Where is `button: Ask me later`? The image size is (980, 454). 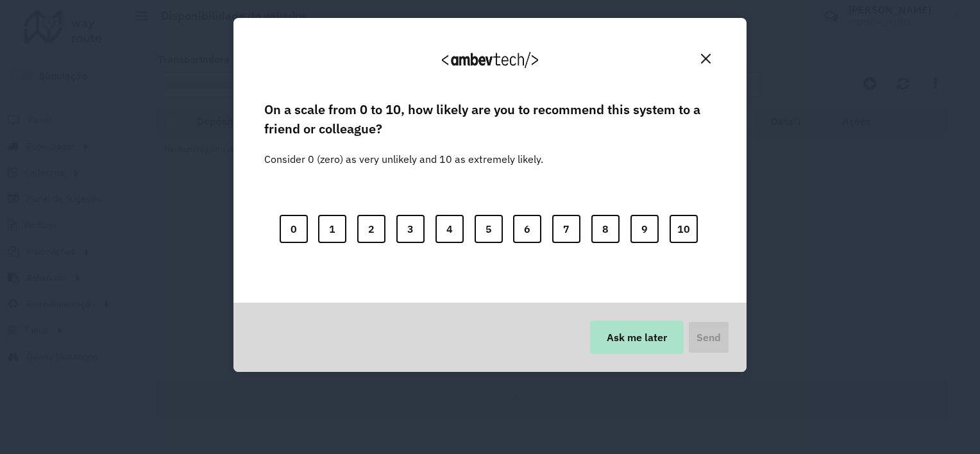
button: Ask me later is located at coordinates (637, 338).